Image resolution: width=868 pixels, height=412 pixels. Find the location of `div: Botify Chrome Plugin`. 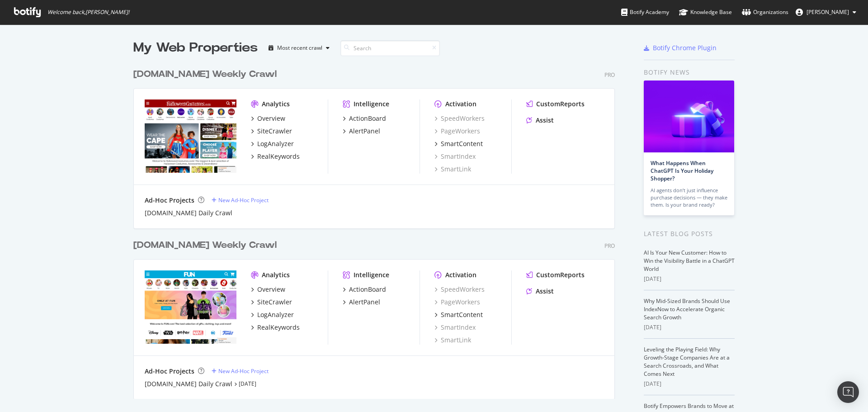

div: Botify Chrome Plugin is located at coordinates (684, 48).